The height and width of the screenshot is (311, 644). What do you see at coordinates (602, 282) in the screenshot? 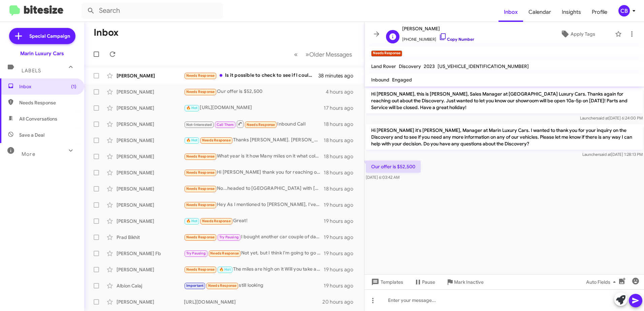
I see `button: Auto Fields` at bounding box center [602, 282].